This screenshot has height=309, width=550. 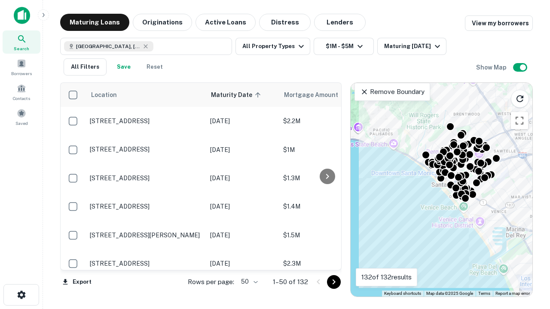 What do you see at coordinates (492, 67) in the screenshot?
I see `h6: Show Map` at bounding box center [492, 67].